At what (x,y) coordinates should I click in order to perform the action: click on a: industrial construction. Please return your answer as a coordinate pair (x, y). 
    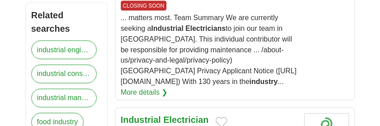
    Looking at the image, I should click on (64, 74).